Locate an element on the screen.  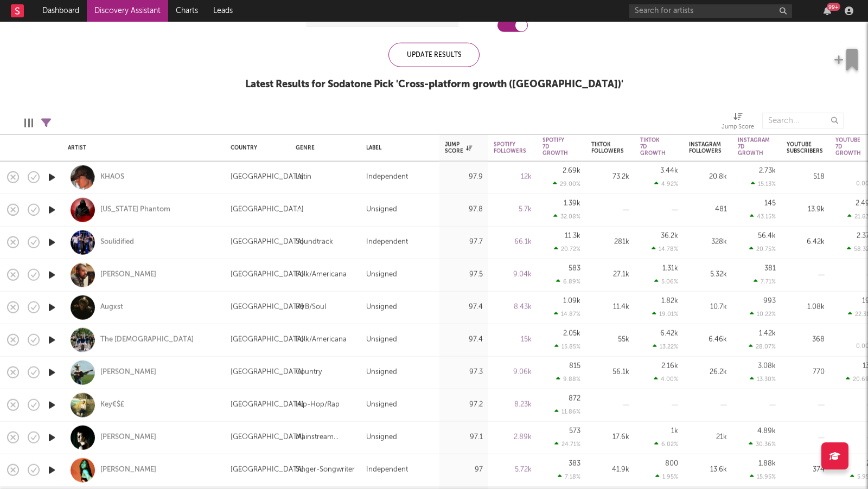
div: Spotify 7D Growth is located at coordinates (555, 147).